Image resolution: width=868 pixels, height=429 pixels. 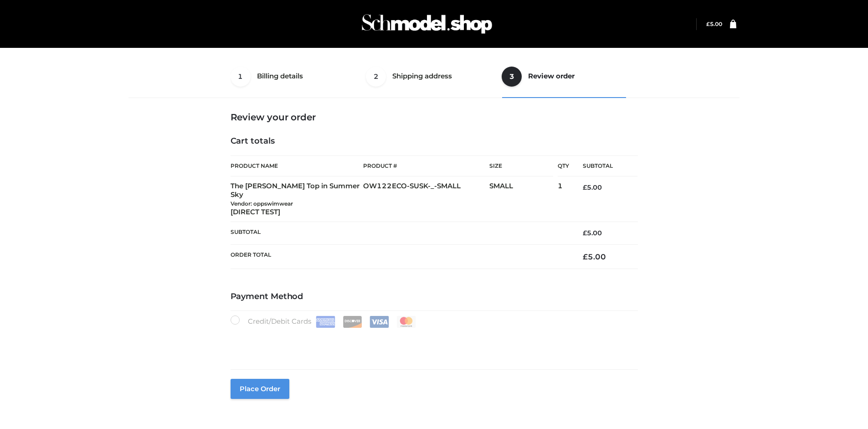 I want to click on img: Schmodel Admin 964, so click(x=427, y=23).